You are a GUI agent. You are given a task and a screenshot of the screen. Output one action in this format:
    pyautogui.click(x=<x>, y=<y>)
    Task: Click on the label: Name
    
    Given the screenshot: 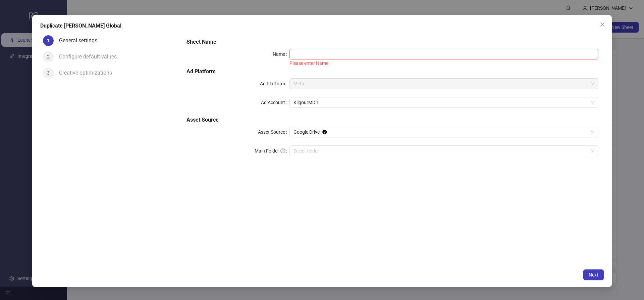 What is the action you would take?
    pyautogui.click(x=281, y=54)
    